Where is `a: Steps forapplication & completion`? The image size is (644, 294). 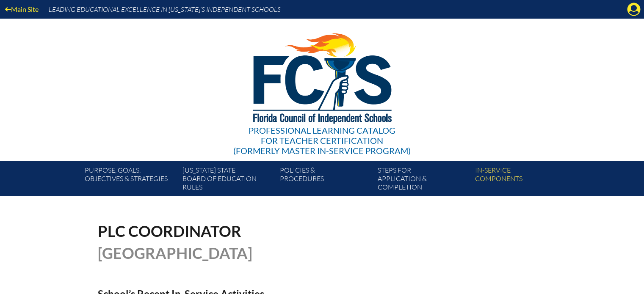
a: Steps forapplication & completion is located at coordinates (423, 180).